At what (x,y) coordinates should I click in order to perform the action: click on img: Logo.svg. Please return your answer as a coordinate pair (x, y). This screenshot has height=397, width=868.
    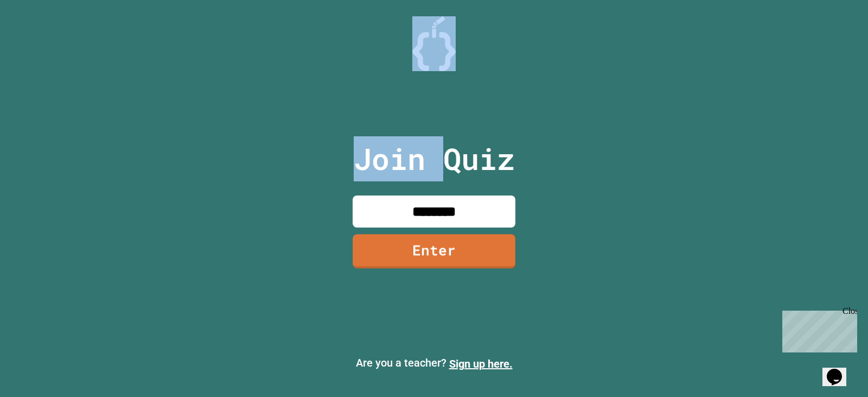
    Looking at the image, I should click on (434, 43).